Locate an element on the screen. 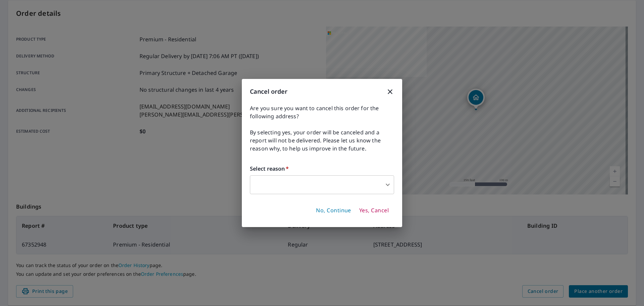  span: No, Continue is located at coordinates (334, 211).